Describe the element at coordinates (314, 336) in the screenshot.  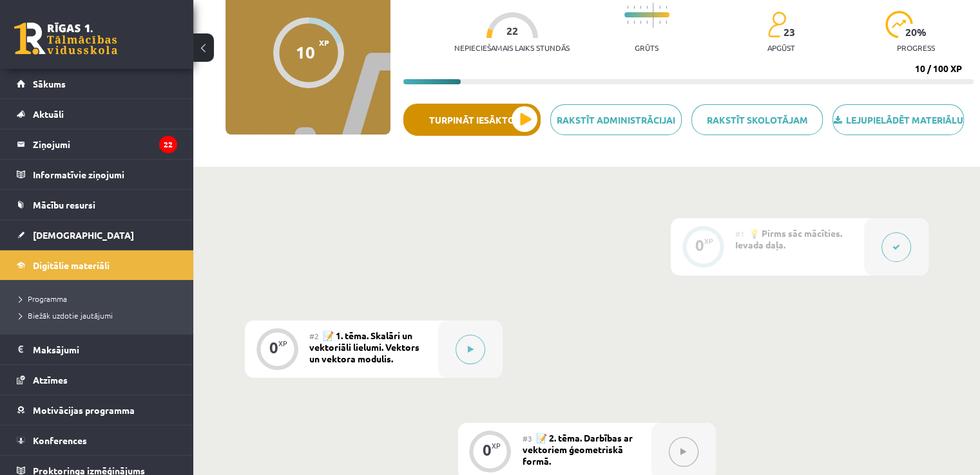
I see `span: #2` at that location.